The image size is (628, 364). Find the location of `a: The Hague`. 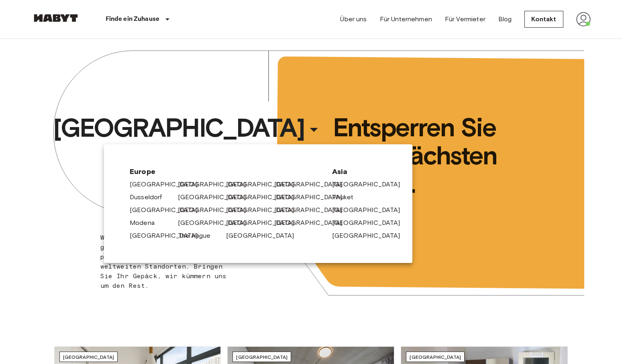

a: The Hague is located at coordinates (198, 236).